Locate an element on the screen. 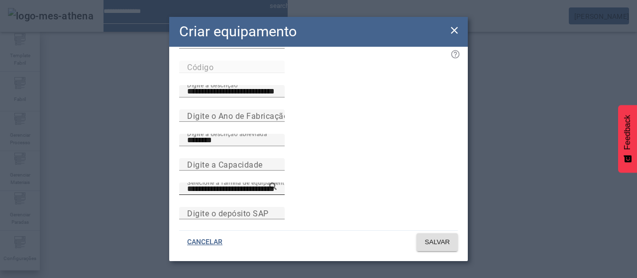 The height and width of the screenshot is (278, 637). mat-label: Digite a Capacidade is located at coordinates (225, 164).